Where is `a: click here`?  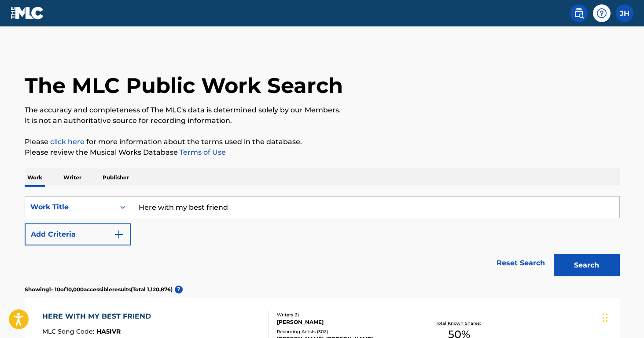
a: click here is located at coordinates (67, 141).